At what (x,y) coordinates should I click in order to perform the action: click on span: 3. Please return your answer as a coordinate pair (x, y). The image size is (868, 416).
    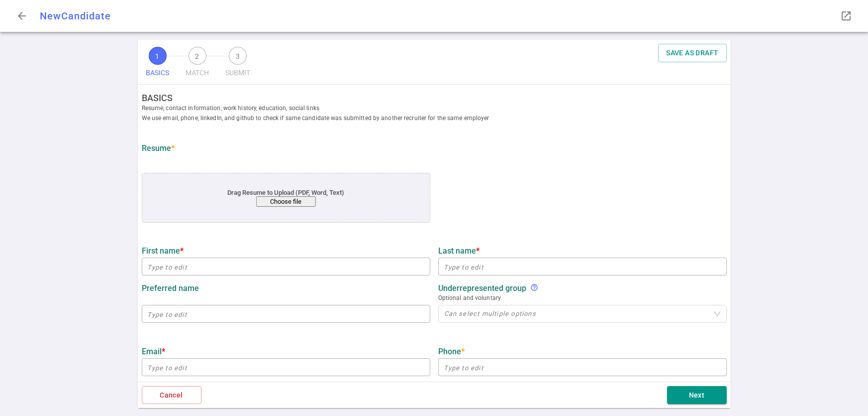
    Looking at the image, I should click on (238, 56).